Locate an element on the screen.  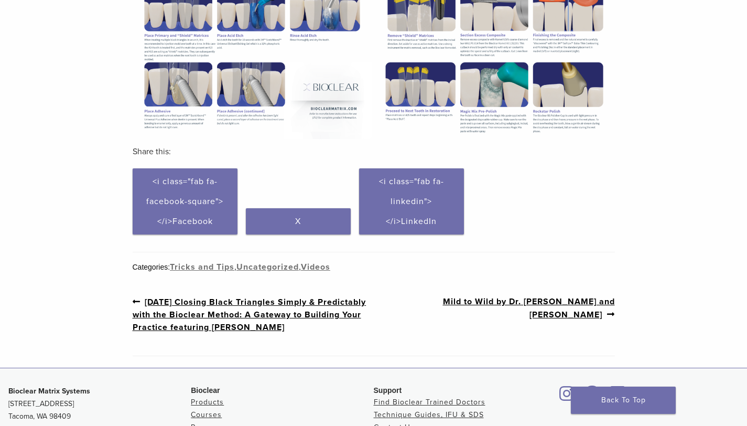
span: Bioclear is located at coordinates (205, 390).